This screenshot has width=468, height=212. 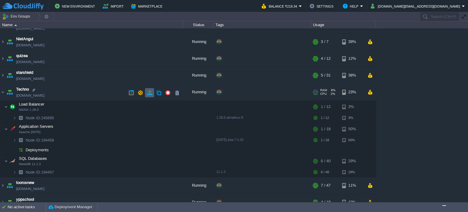 What do you see at coordinates (40, 118) in the screenshot?
I see `a: Node ID:245695` at bounding box center [40, 118].